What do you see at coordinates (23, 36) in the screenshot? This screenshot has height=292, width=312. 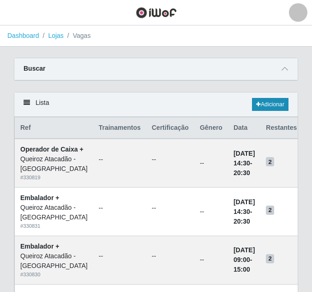 I see `a: Dashboard` at bounding box center [23, 36].